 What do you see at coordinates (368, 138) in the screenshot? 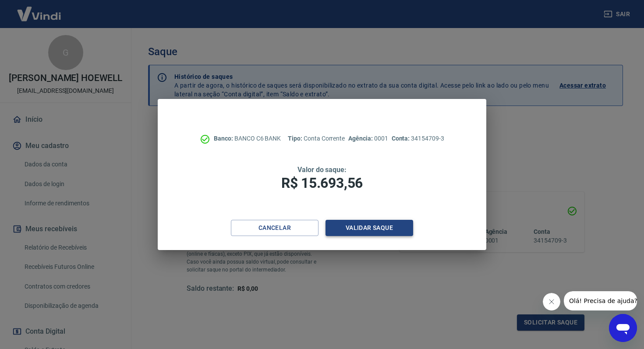
I see `p: 0001` at bounding box center [368, 138].